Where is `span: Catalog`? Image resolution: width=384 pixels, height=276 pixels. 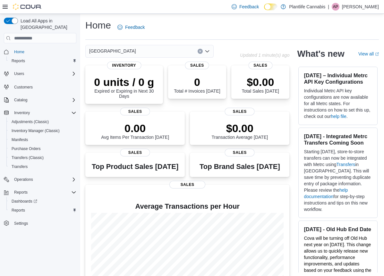 span: Catalog is located at coordinates (44, 100).